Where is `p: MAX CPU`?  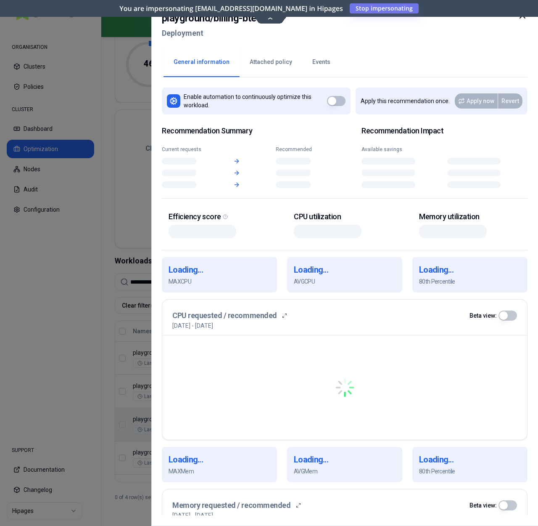
p: MAX CPU is located at coordinates (220, 281).